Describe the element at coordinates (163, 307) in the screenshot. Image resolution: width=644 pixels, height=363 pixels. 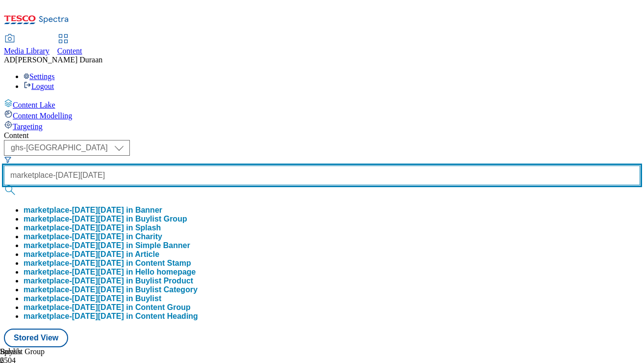
I see `span: Content Group` at that location.